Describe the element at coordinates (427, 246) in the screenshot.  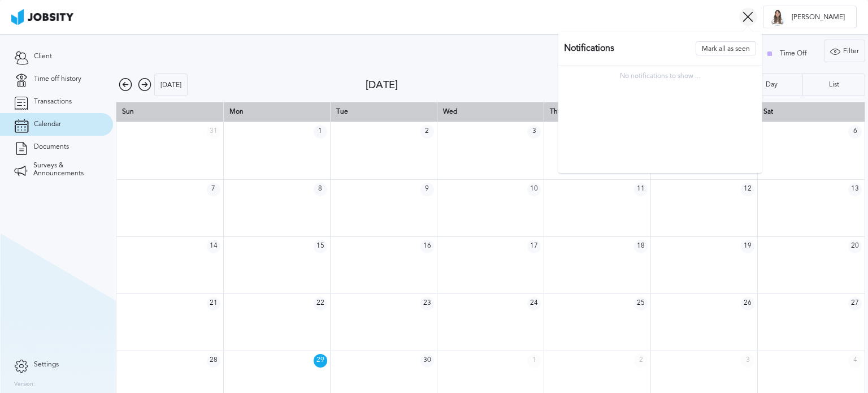
I see `span: 16` at that location.